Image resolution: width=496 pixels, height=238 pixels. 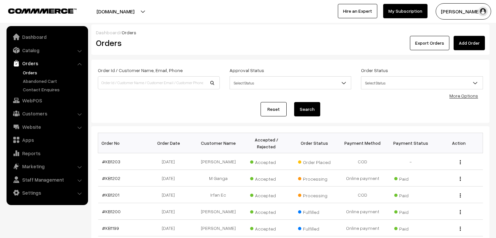 What do you see at coordinates (111, 228) in the screenshot?
I see `a: #KB1199` at bounding box center [111, 228].